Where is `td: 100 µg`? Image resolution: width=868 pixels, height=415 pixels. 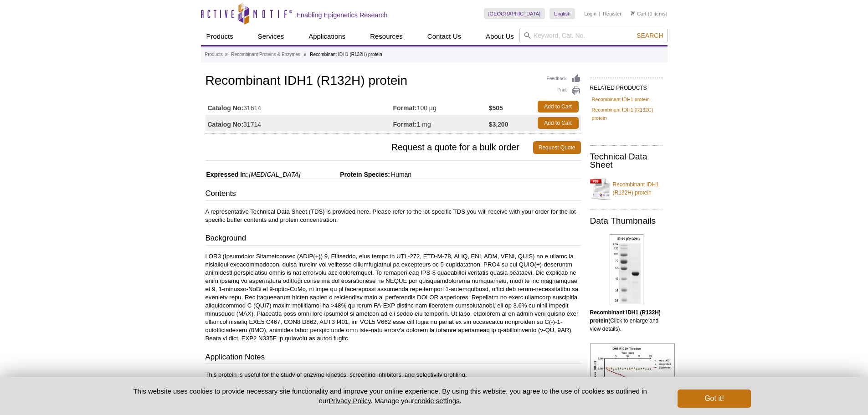
td: 100 µg is located at coordinates (441, 107).